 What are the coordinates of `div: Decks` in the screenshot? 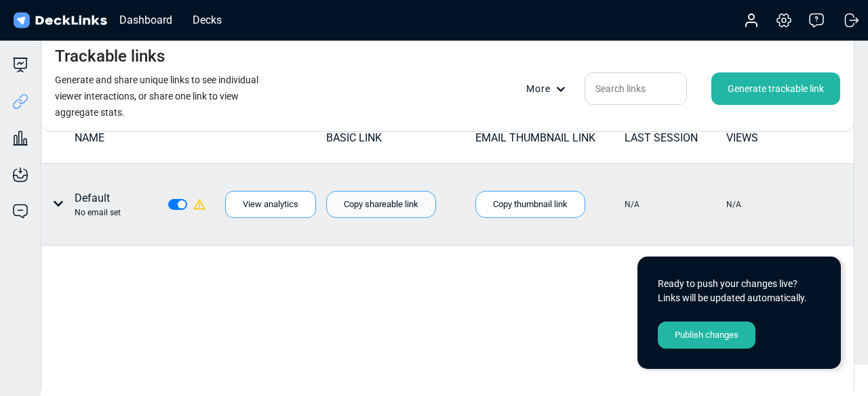 It's located at (207, 20).